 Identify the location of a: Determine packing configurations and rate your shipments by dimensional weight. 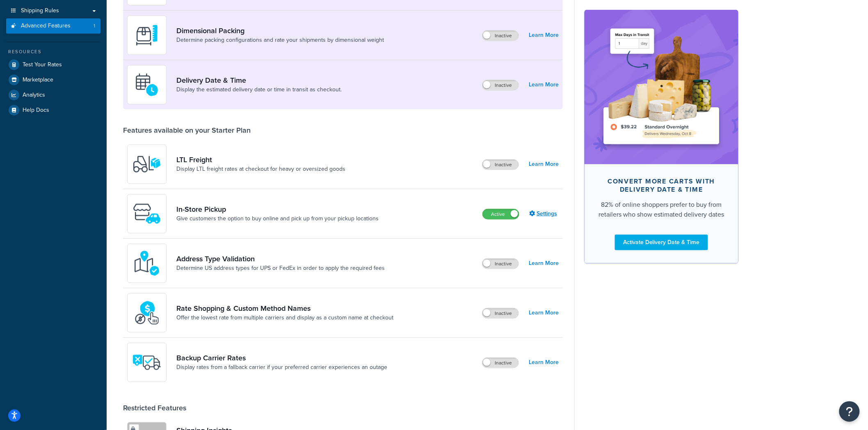
(280, 40).